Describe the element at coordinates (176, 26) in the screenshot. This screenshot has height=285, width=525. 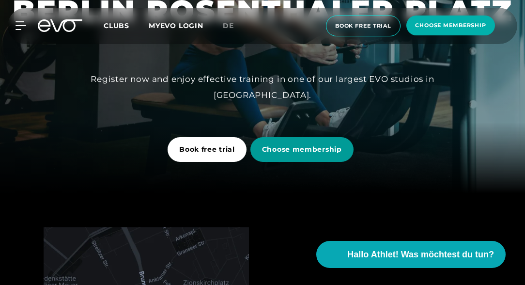
I see `a: MYEVO LOGIN` at that location.